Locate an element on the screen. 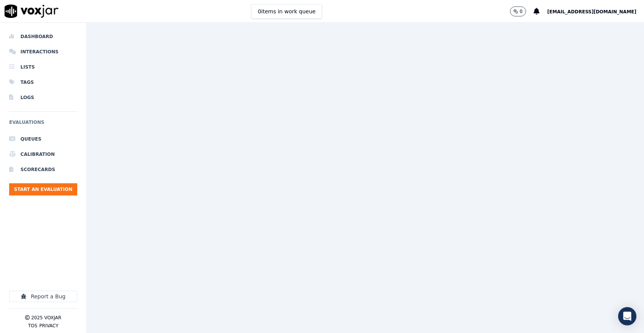 The height and width of the screenshot is (333, 644). div: Open Intercom Messenger is located at coordinates (627, 316).